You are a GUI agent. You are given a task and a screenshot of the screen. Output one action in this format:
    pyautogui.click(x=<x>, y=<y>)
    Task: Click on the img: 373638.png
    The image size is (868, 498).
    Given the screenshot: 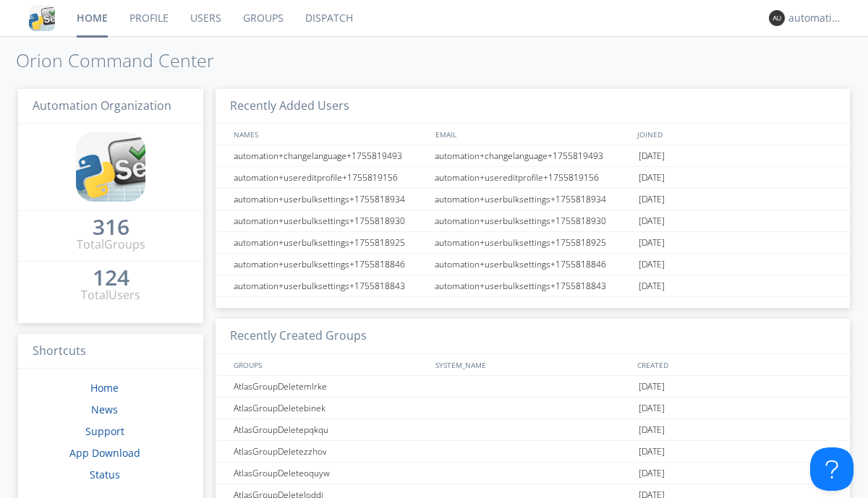 What is the action you would take?
    pyautogui.click(x=777, y=18)
    